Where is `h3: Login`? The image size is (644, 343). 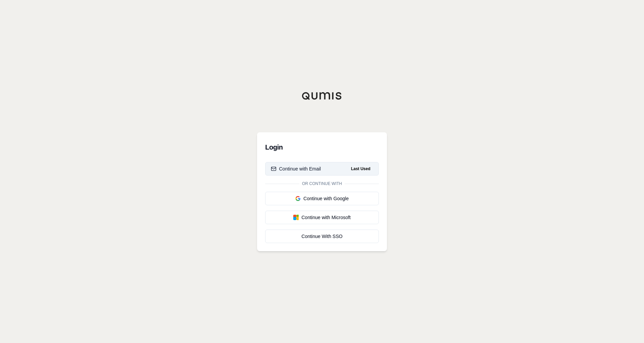 h3: Login is located at coordinates (322, 148).